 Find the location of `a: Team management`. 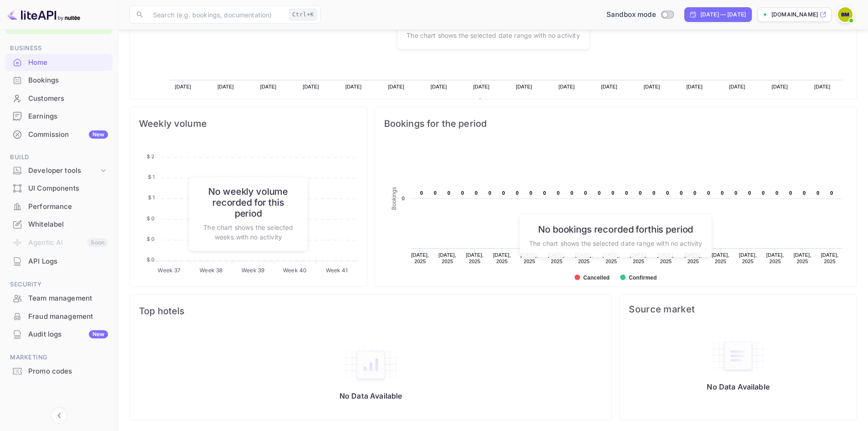

a: Team management is located at coordinates (59, 298).